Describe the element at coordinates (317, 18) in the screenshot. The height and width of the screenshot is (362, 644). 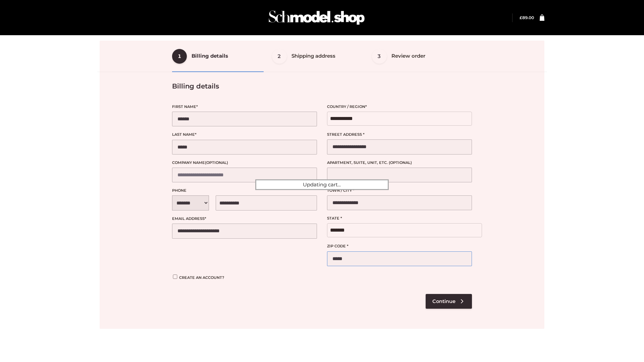
I see `a: Schmodel Admin 964` at that location.